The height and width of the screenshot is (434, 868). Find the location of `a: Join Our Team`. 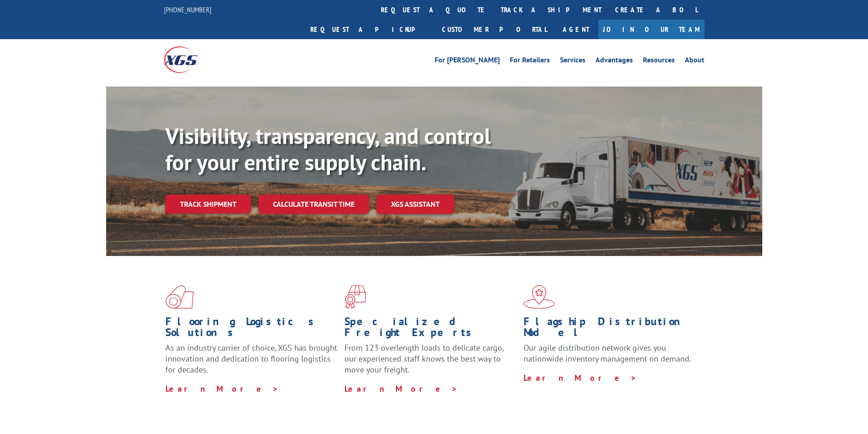

a: Join Our Team is located at coordinates (651, 29).